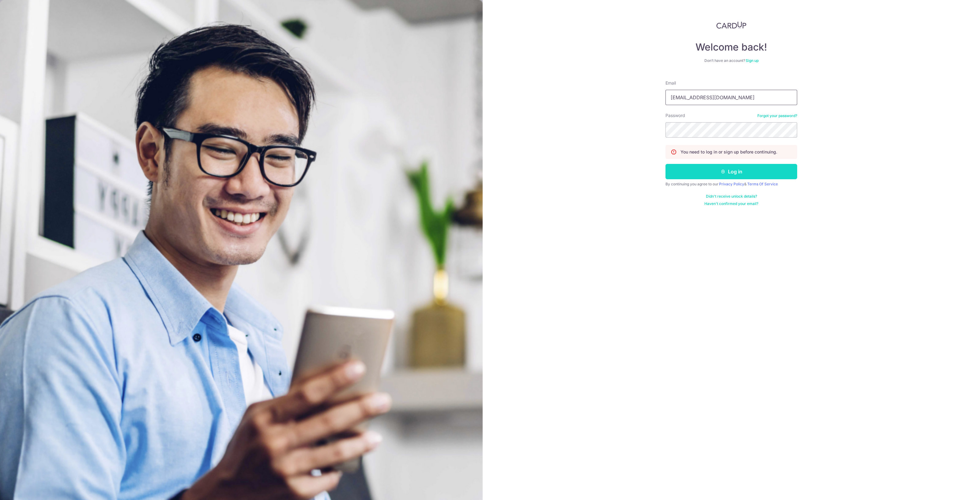 Image resolution: width=980 pixels, height=500 pixels. What do you see at coordinates (777, 116) in the screenshot?
I see `a: Forgot your password?` at bounding box center [777, 116].